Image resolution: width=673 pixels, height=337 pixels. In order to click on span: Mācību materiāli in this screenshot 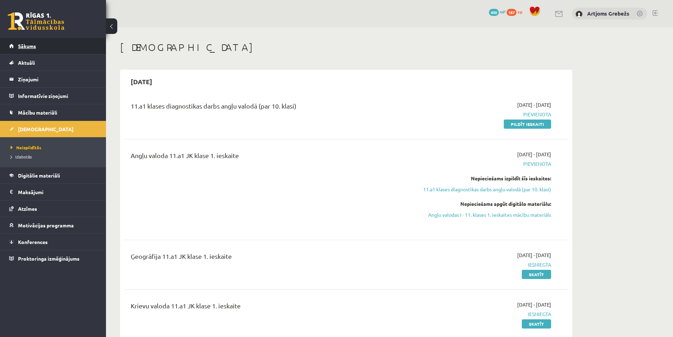, I will do `click(37, 112)`.